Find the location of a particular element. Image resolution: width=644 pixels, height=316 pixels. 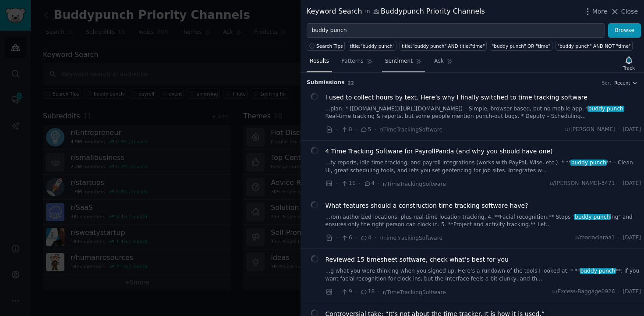

span: 22 is located at coordinates (351, 83).